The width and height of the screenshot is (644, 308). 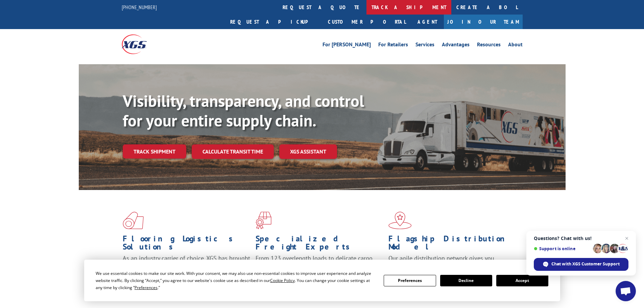 I want to click on span: As an industry carrier of choice, XGS has brought innovation and dedication to flooring logistics..., so click(x=186, y=266).